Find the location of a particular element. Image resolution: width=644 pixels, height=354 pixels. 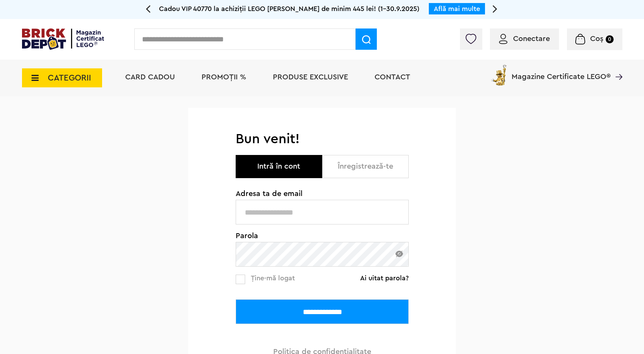

button: Înregistrează-te is located at coordinates (365, 166).